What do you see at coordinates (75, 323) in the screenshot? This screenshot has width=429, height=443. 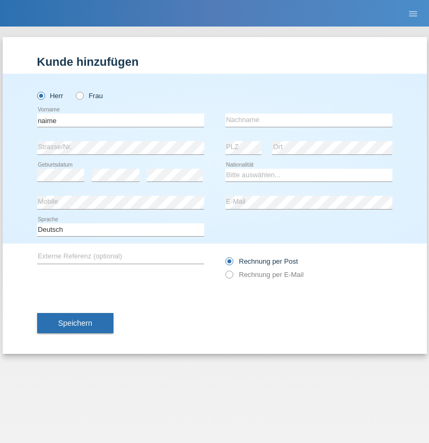 I see `button: Speichern` at bounding box center [75, 323].